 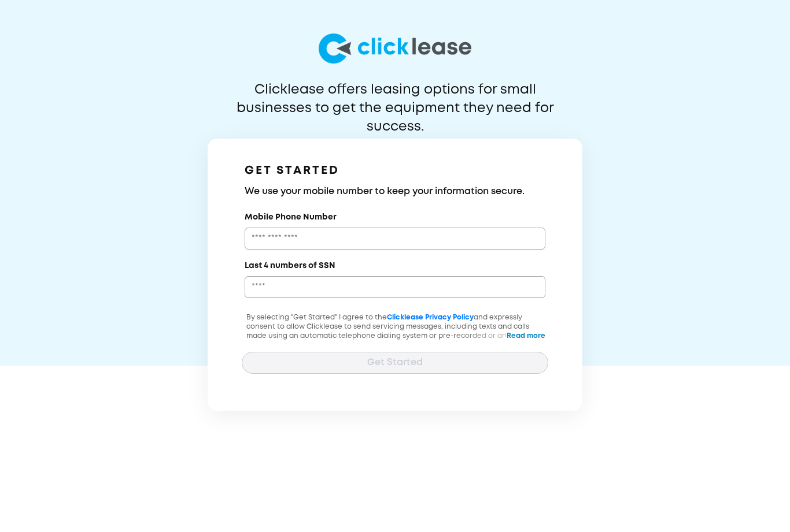 What do you see at coordinates (395, 171) in the screenshot?
I see `h1: GET STARTED` at bounding box center [395, 171].